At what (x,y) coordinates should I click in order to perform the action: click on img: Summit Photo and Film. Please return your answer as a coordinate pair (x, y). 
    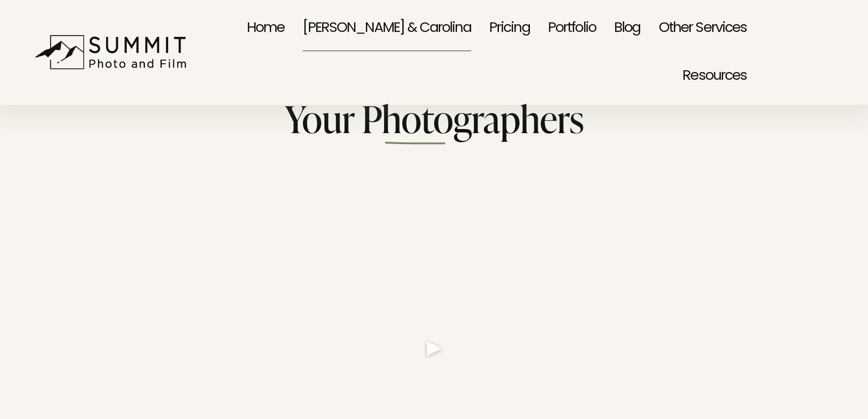
    Looking at the image, I should click on (113, 52).